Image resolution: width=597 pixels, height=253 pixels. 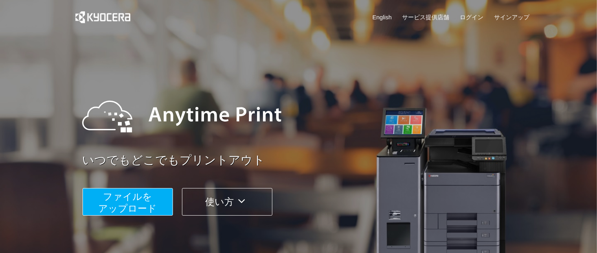 I want to click on button: 使い方, so click(x=227, y=202).